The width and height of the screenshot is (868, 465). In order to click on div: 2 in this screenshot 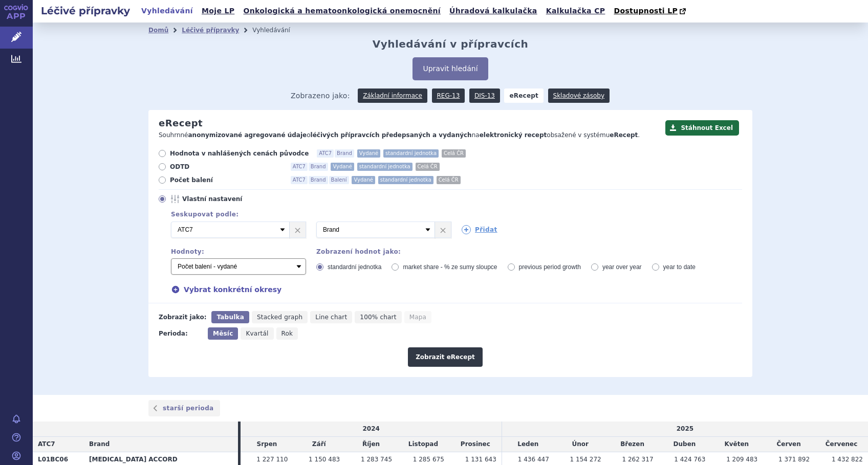, I will do `click(452, 230)`.